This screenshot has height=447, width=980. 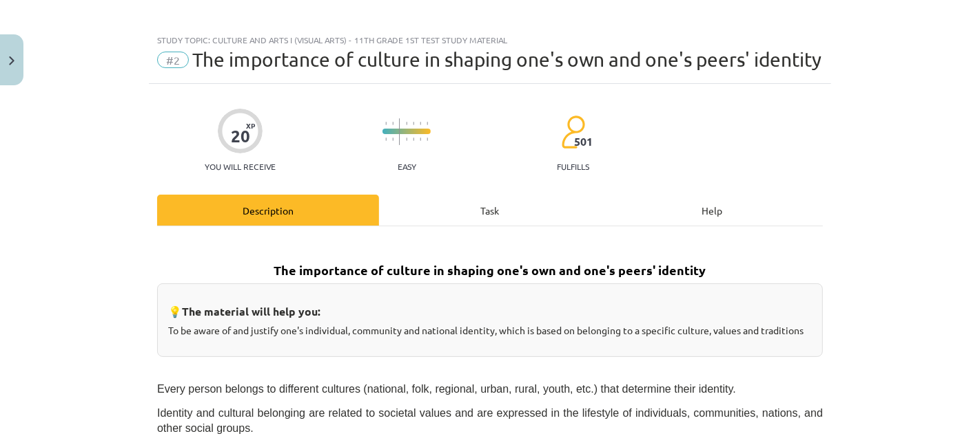 What do you see at coordinates (490, 210) in the screenshot?
I see `font: Task` at bounding box center [490, 210].